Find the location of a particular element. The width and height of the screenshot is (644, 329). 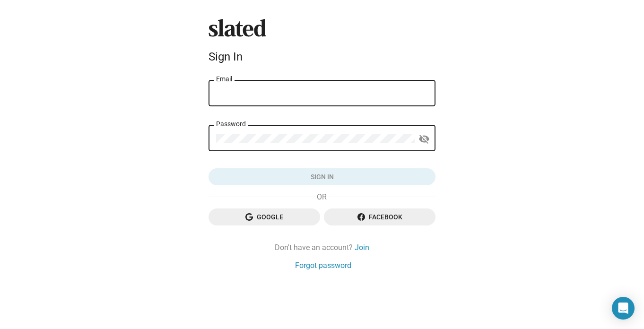

div: Open Intercom Messenger is located at coordinates (623, 308).